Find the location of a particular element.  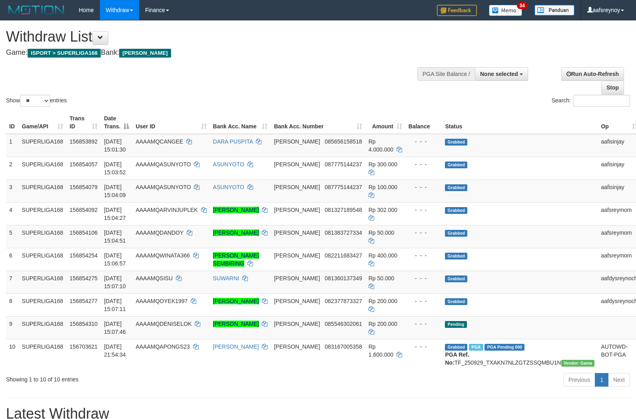

td: 4 is located at coordinates (12, 213).